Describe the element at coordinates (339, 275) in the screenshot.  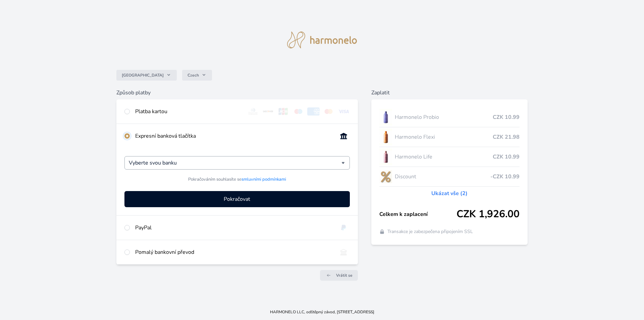
I see `a: Vrátit se` at that location.